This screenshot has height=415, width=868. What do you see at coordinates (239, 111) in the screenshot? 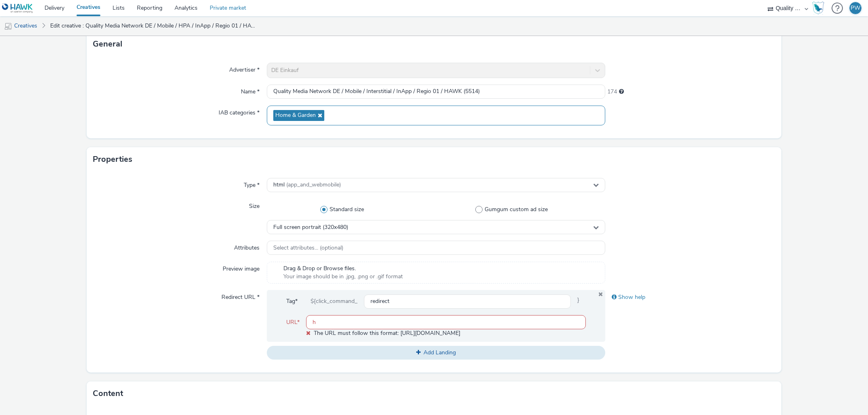
I see `label: IAB categories *` at bounding box center [239, 111].